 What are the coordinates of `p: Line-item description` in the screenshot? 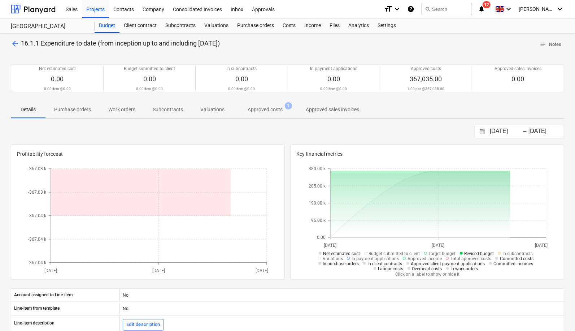 It's located at (34, 323).